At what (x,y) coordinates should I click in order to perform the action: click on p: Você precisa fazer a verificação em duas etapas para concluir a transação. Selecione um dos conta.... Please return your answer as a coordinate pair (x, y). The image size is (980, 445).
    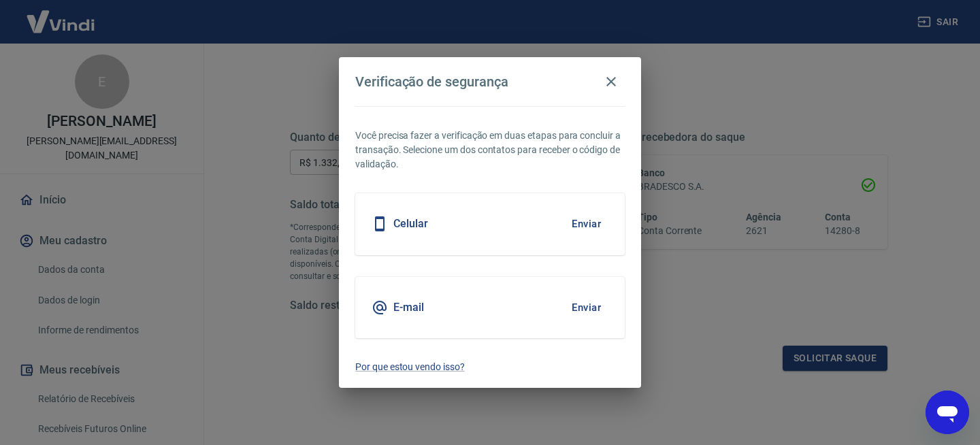
    Looking at the image, I should click on (490, 150).